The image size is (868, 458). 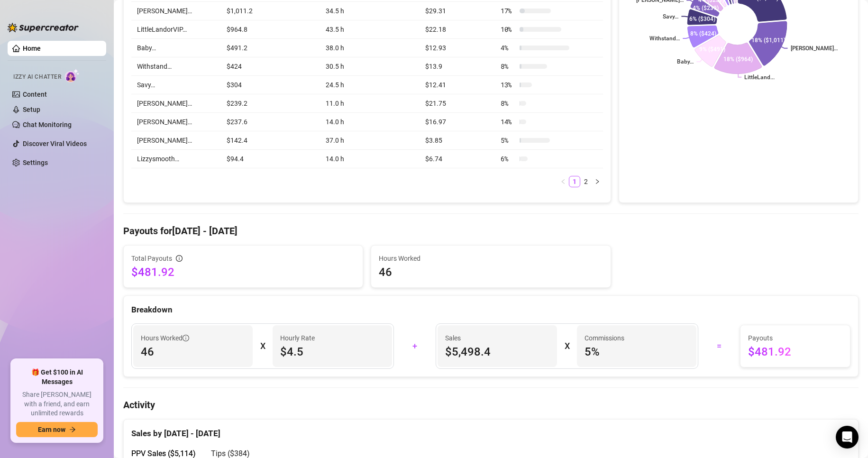 I want to click on span: right, so click(x=597, y=182).